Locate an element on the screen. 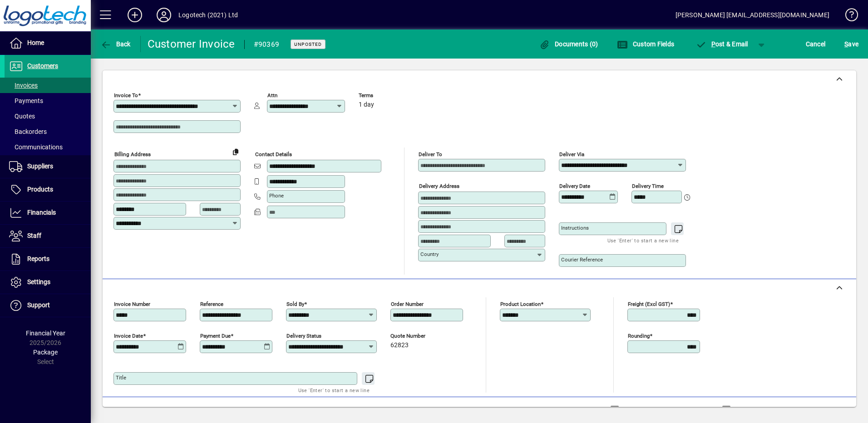  label: Show Cost/Profit is located at coordinates (759, 410).